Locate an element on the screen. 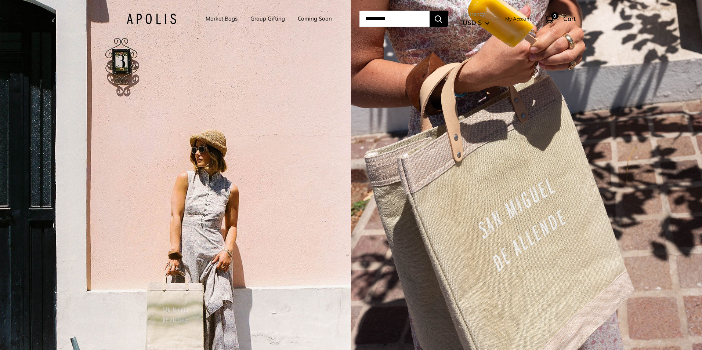 The width and height of the screenshot is (702, 350). button: Search is located at coordinates (439, 19).